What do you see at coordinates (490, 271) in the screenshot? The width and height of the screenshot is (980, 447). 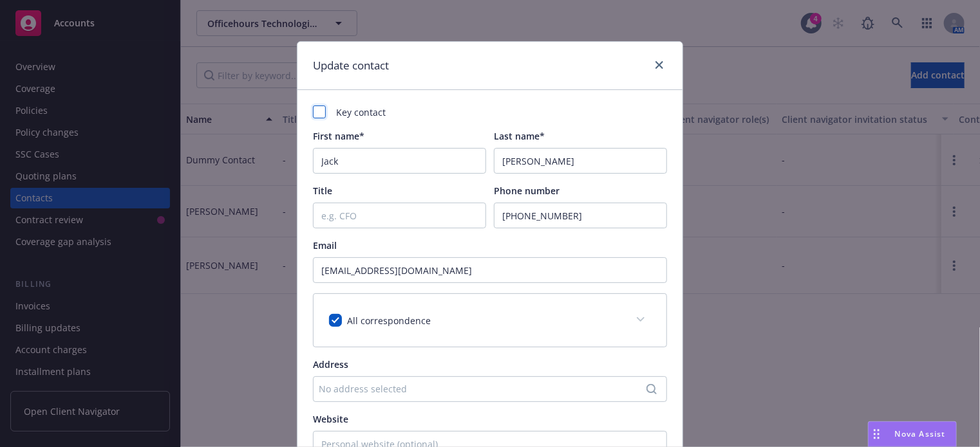 I see `input: example@email.com` at bounding box center [490, 271].